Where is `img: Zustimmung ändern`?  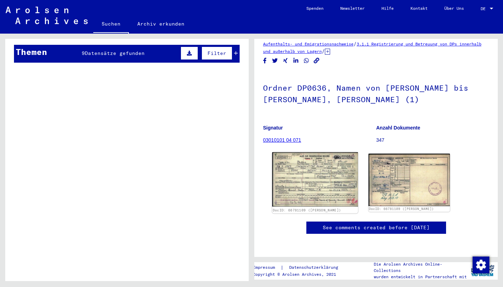 img: Zustimmung ändern is located at coordinates (481, 265).